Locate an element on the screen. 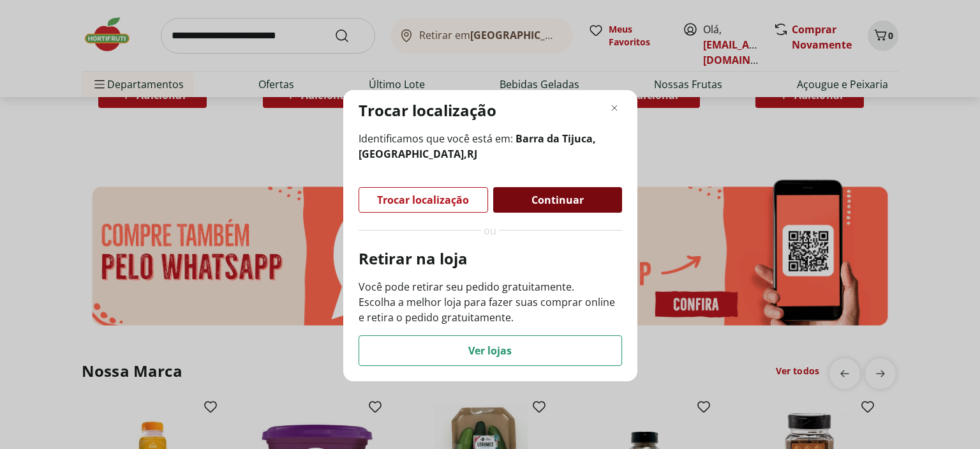 Image resolution: width=980 pixels, height=449 pixels. button: Fechar modal de regionalização is located at coordinates (615, 108).